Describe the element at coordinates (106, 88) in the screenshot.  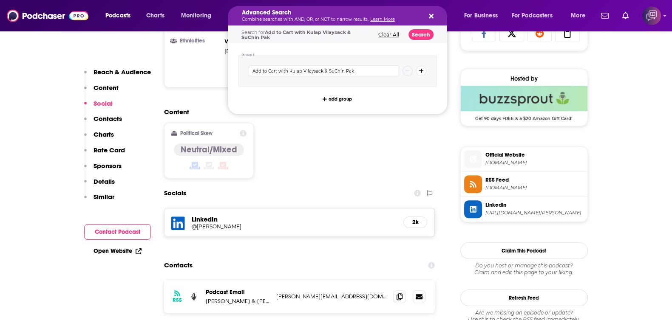
I see `p: Content` at that location.